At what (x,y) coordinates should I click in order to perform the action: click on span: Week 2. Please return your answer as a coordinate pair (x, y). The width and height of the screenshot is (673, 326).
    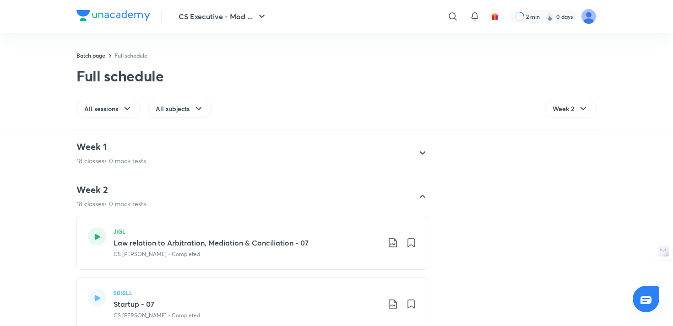
    Looking at the image, I should click on (563, 109).